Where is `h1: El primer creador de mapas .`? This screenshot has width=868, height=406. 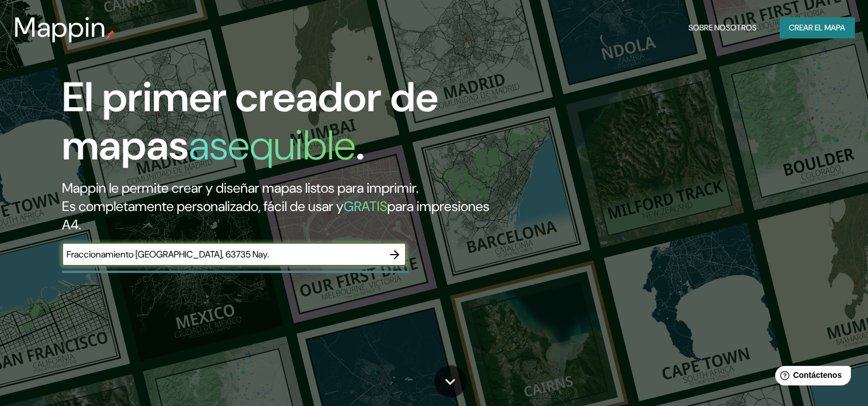 h1: El primer creador de mapas . is located at coordinates (279, 126).